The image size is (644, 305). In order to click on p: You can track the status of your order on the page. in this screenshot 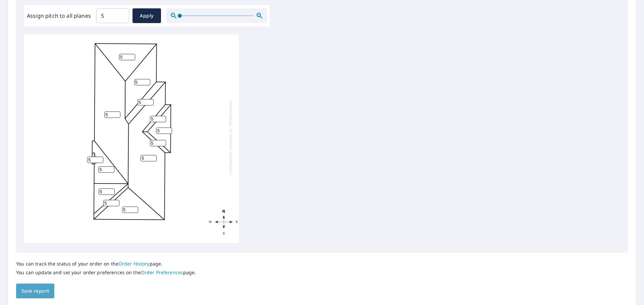, I will do `click(106, 264)`.